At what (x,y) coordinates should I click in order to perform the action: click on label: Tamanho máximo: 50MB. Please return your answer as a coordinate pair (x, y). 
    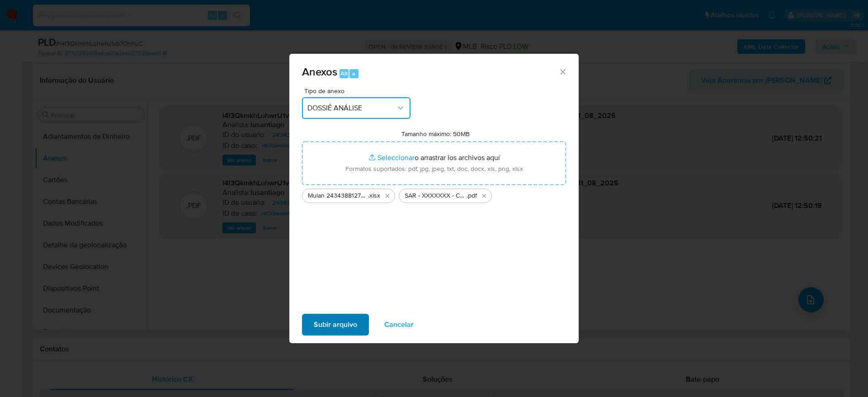
    Looking at the image, I should click on (436, 134).